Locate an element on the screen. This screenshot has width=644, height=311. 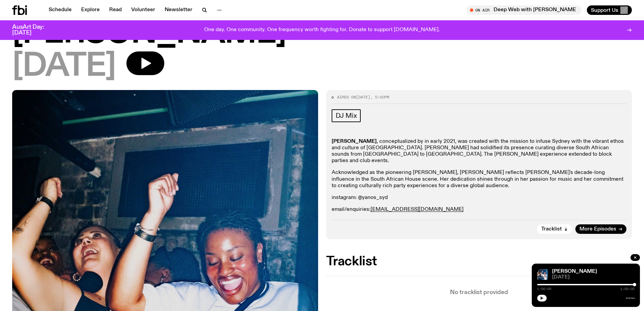
a: More Episodes is located at coordinates (601, 229).